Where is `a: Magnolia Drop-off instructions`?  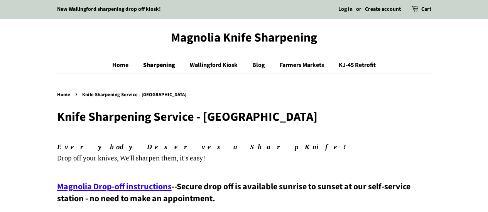
a: Magnolia Drop-off instructions is located at coordinates (114, 187).